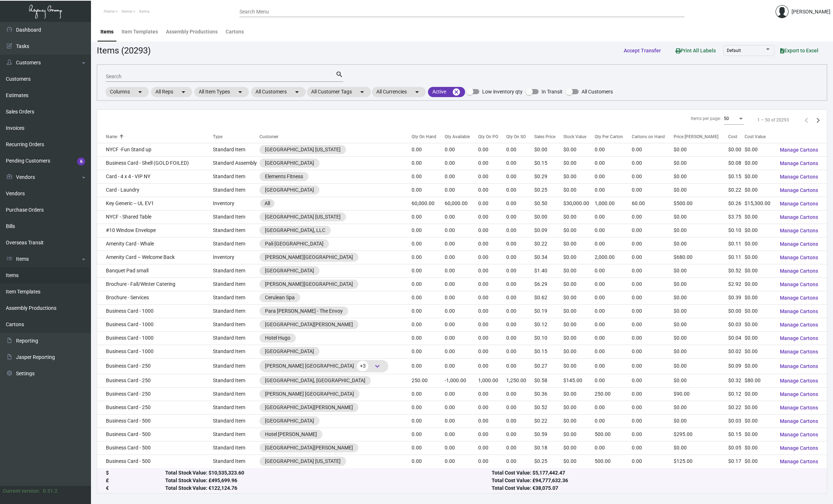 Image resolution: width=833 pixels, height=504 pixels. What do you see at coordinates (155, 163) in the screenshot?
I see `td: Business Card - Shell (GOLD FOILED)` at bounding box center [155, 163].